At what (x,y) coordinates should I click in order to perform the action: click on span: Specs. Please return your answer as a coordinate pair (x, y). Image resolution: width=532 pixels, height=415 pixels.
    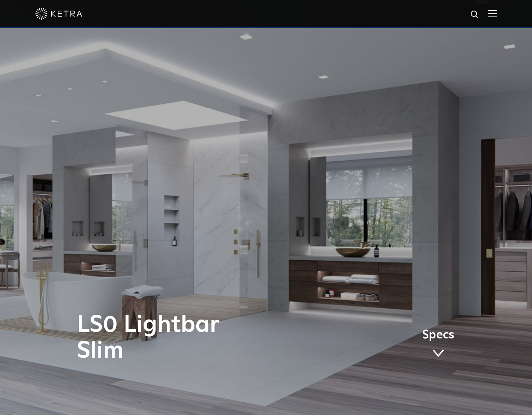
    Looking at the image, I should click on (438, 335).